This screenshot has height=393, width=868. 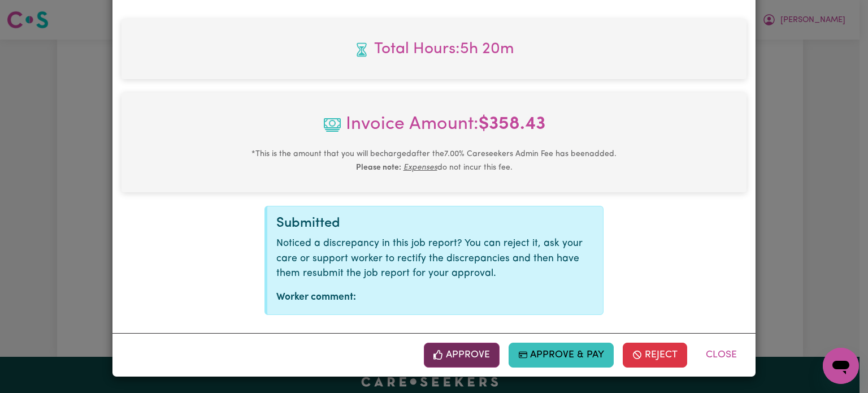 I want to click on button: Approve & Pay, so click(x=561, y=355).